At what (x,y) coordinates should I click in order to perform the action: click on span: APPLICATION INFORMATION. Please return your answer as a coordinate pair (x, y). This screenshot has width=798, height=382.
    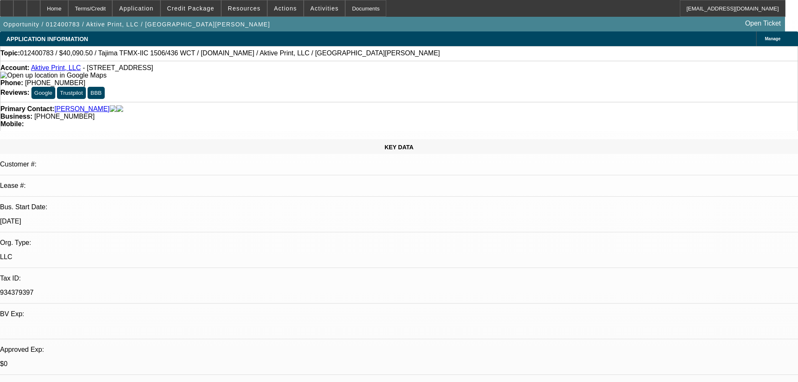
    Looking at the image, I should click on (47, 39).